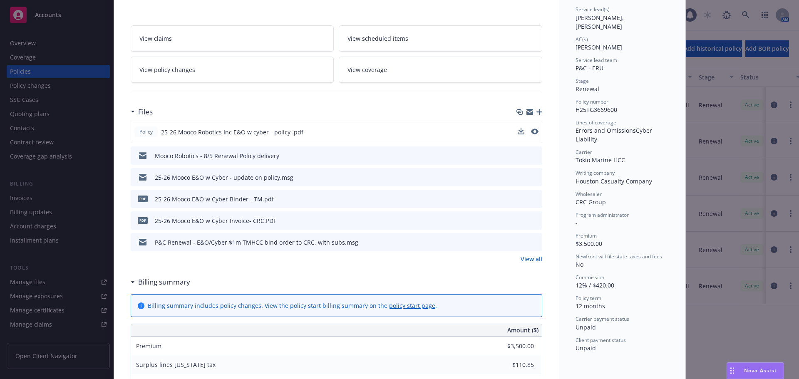 This screenshot has height=379, width=799. I want to click on span: Carrier payment status, so click(602, 319).